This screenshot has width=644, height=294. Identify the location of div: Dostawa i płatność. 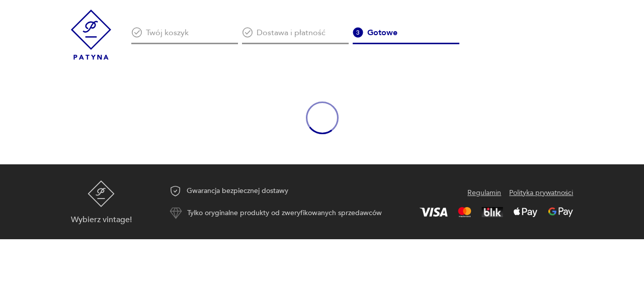
(295, 35).